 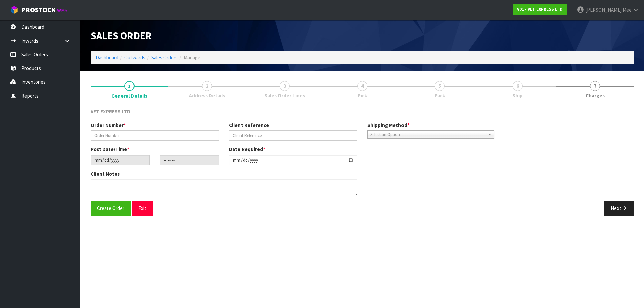 I want to click on span: 5, so click(x=439, y=86).